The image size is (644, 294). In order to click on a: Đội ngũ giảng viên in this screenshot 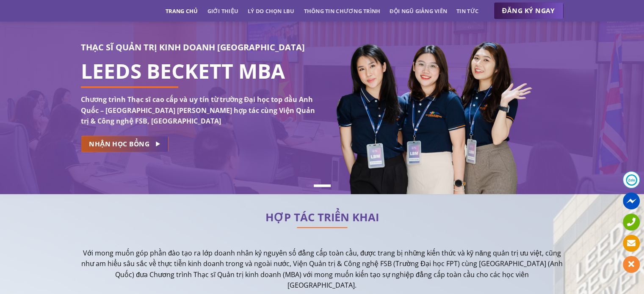, I will do `click(418, 11)`.